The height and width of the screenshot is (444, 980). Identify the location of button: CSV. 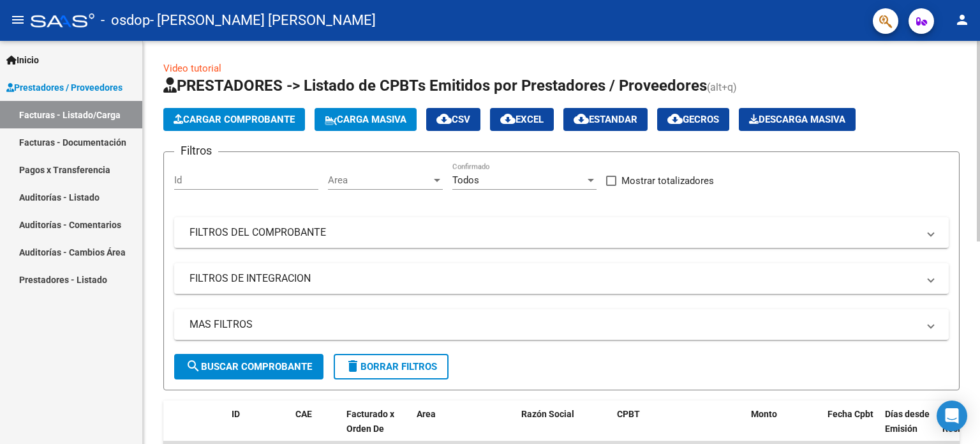
(453, 119).